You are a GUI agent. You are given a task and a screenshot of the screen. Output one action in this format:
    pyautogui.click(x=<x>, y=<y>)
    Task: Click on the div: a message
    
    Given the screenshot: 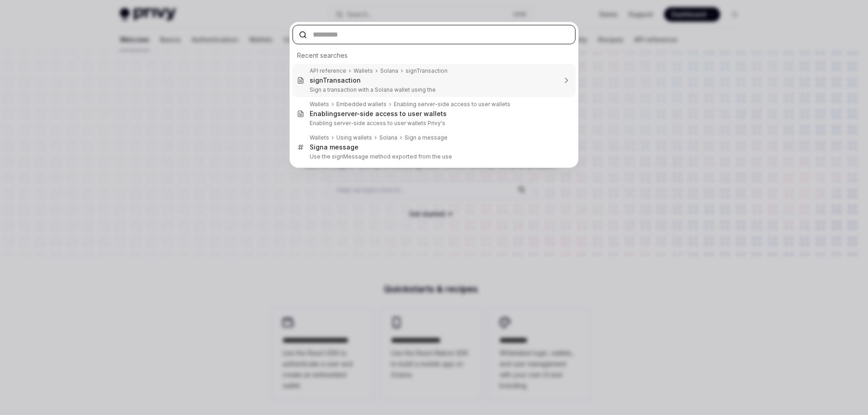 What is the action you would take?
    pyautogui.click(x=334, y=147)
    